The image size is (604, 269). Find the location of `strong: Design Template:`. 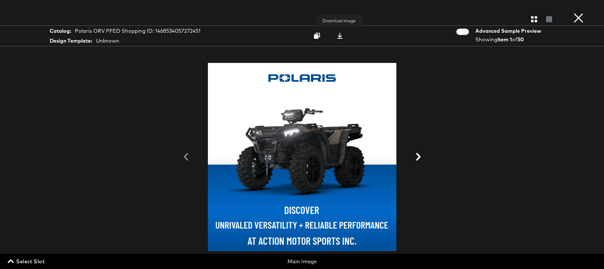

strong: Design Template: is located at coordinates (71, 41).